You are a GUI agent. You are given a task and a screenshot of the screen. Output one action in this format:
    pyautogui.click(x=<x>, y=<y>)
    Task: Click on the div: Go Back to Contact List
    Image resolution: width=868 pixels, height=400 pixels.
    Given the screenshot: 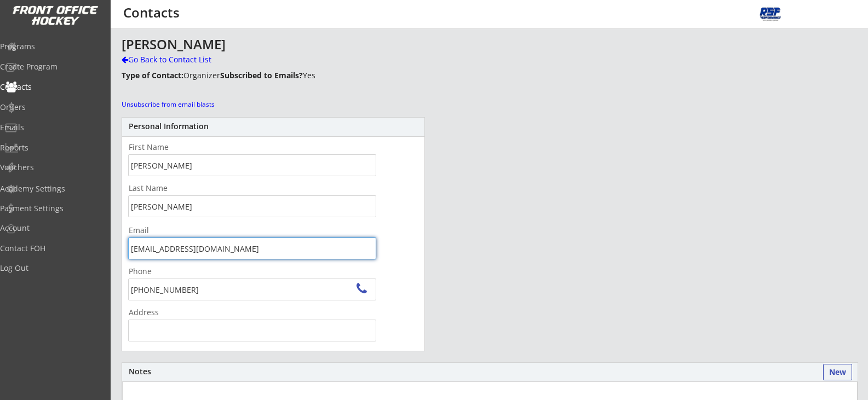 What is the action you would take?
    pyautogui.click(x=192, y=59)
    